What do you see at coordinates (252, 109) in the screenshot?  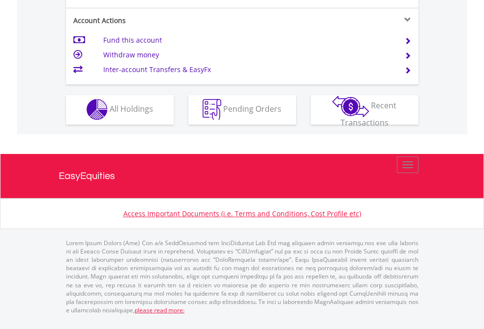 I see `span: Pending Orders` at bounding box center [252, 109].